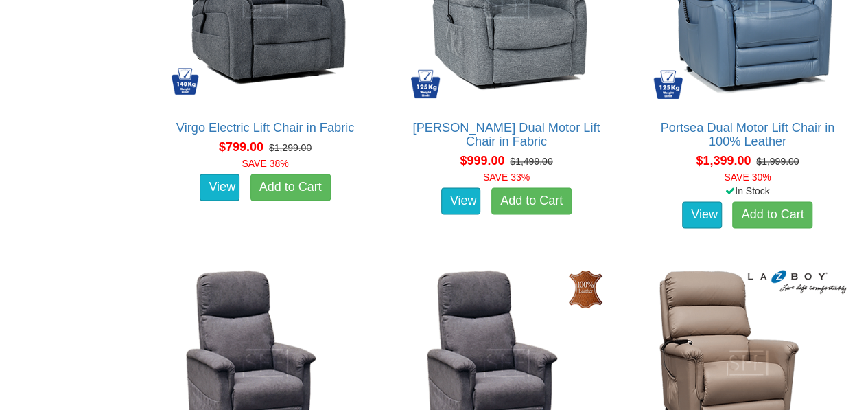 This screenshot has height=410, width=868. Describe the element at coordinates (290, 148) in the screenshot. I see `del: $1,299.00` at that location.